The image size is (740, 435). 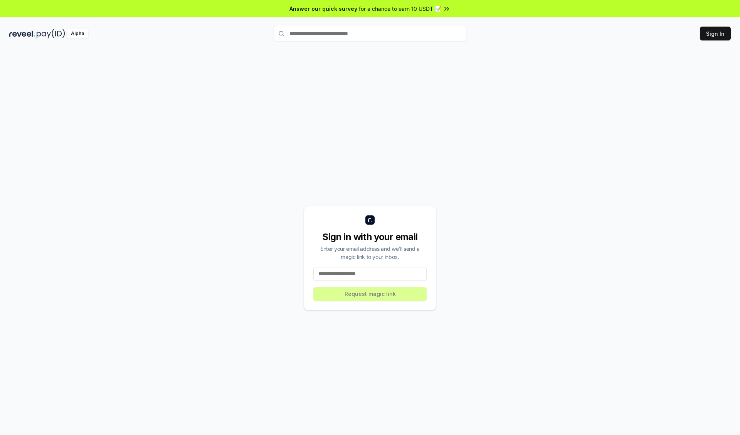 What do you see at coordinates (370, 253) in the screenshot?
I see `div: Enter your email address and we’ll send a magic link to your inbox.` at bounding box center [370, 253].